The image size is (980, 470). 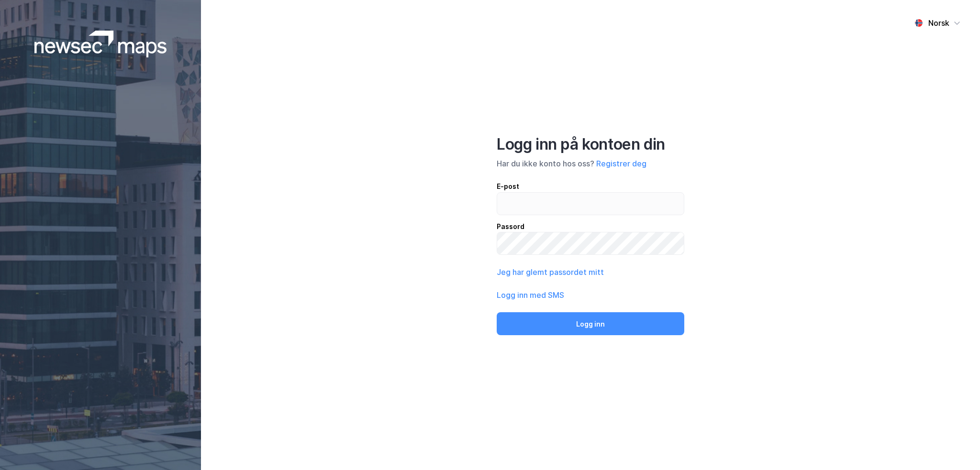 What do you see at coordinates (590, 324) in the screenshot?
I see `button: Logg inn` at bounding box center [590, 324].